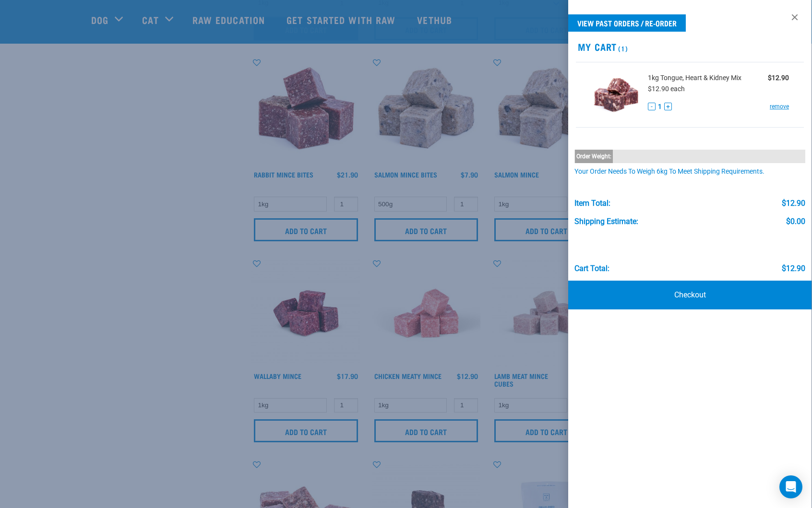 This screenshot has height=508, width=812. What do you see at coordinates (695, 78) in the screenshot?
I see `span: 1kg Tongue, Heart & Kidney Mix` at bounding box center [695, 78].